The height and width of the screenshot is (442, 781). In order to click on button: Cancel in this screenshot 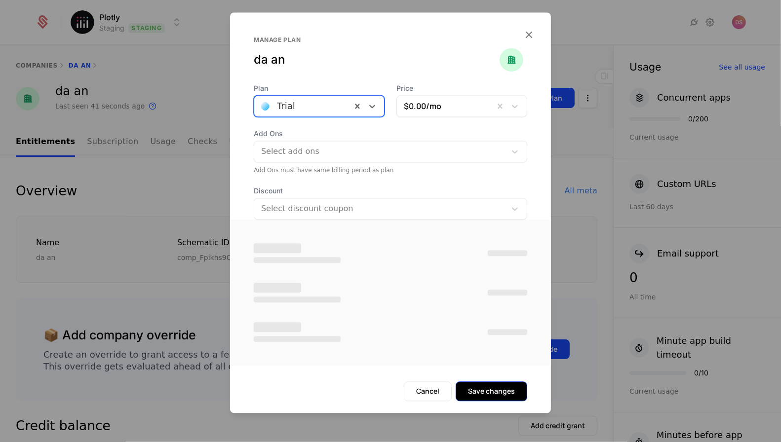, I will do `click(428, 392)`.